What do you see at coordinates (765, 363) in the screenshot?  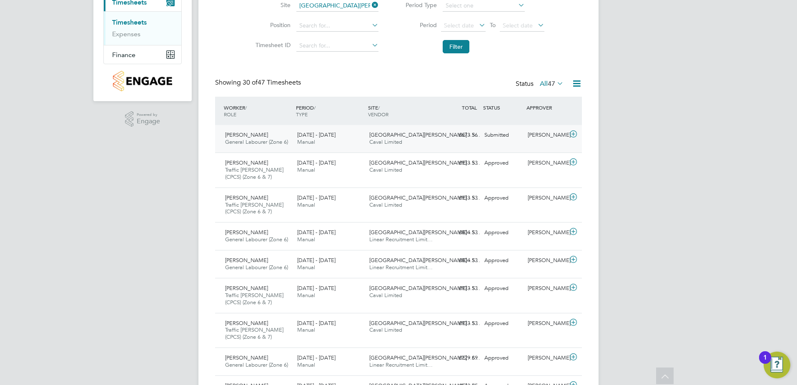 I see `div: 1` at bounding box center [765, 363].